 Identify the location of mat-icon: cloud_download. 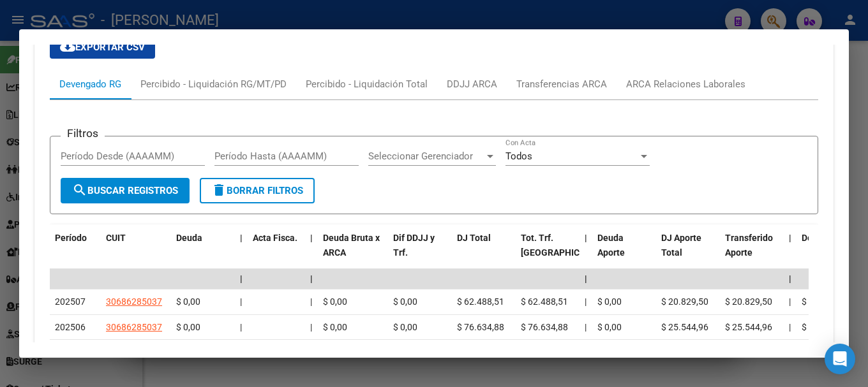
(68, 46).